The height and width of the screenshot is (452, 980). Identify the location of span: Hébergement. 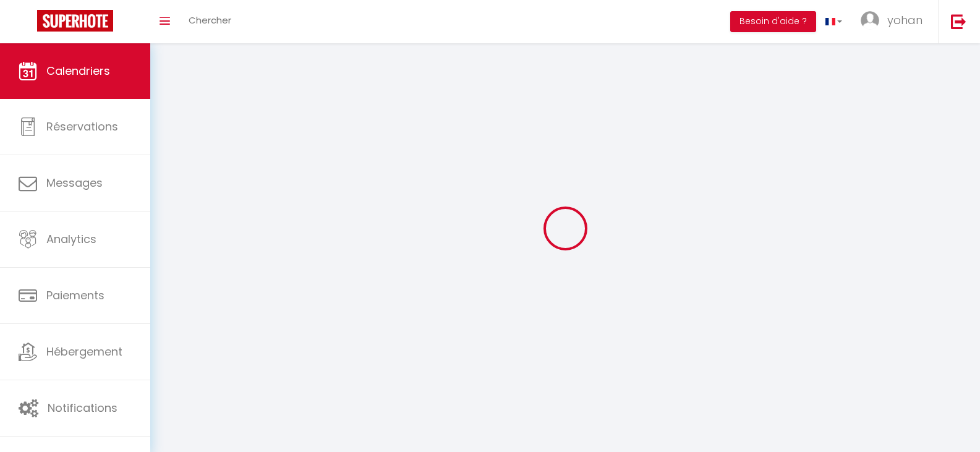
(84, 351).